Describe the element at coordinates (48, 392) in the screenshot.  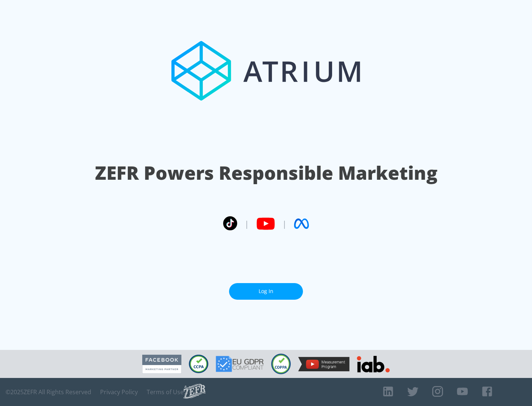
I see `span: © 2025 ZEFR All Rights Reserved` at that location.